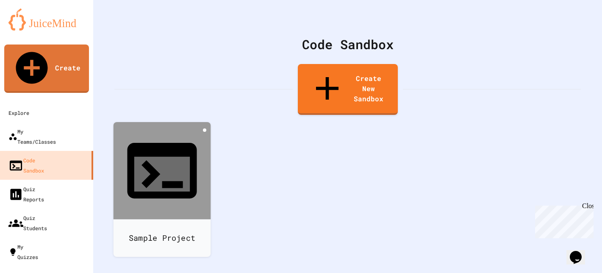 The width and height of the screenshot is (602, 273). I want to click on img: logo-orange.svg, so click(47, 19).